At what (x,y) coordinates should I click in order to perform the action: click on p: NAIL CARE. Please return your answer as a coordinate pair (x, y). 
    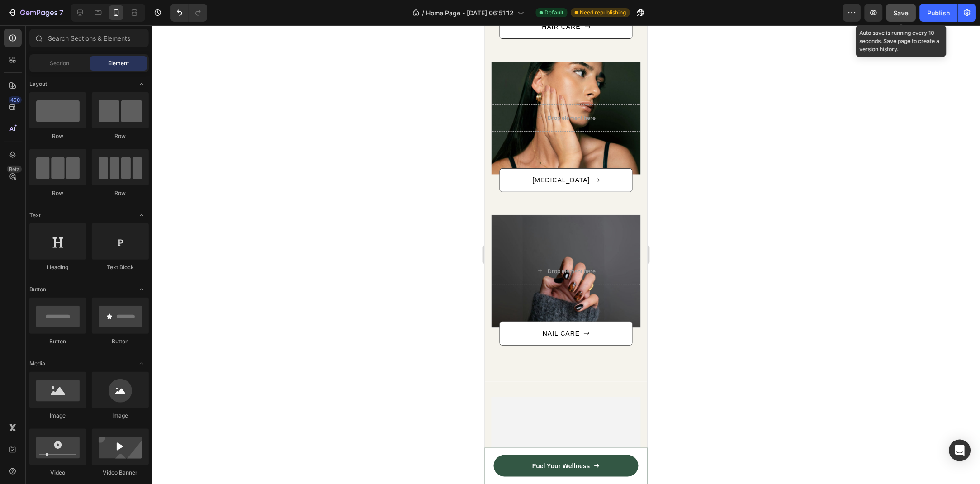
    Looking at the image, I should click on (76, 308).